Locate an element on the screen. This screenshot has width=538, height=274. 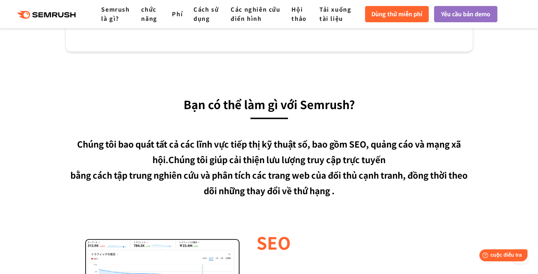
a: Semrush là gì? is located at coordinates (115, 14).